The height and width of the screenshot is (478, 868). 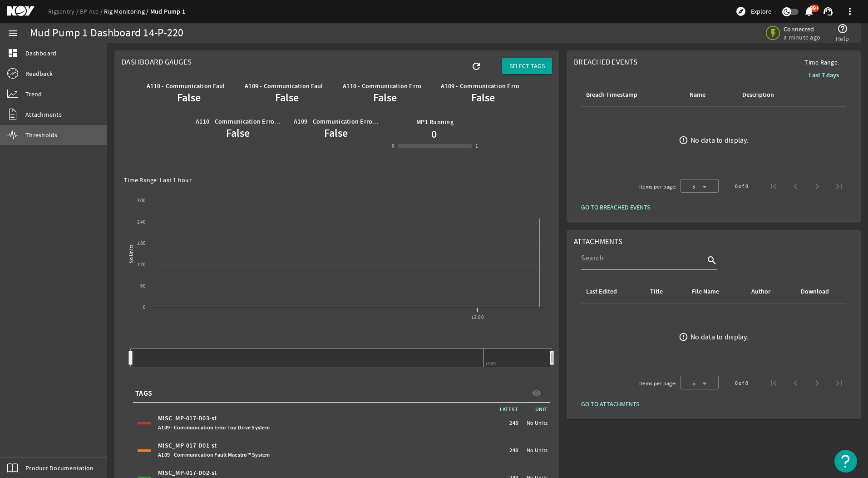 I want to click on div: MISC_MP-017-D01-st, so click(x=215, y=450).